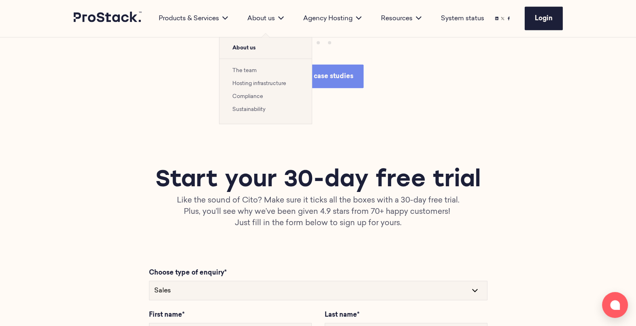 Image resolution: width=636 pixels, height=326 pixels. What do you see at coordinates (266, 48) in the screenshot?
I see `span: About us` at bounding box center [266, 48].